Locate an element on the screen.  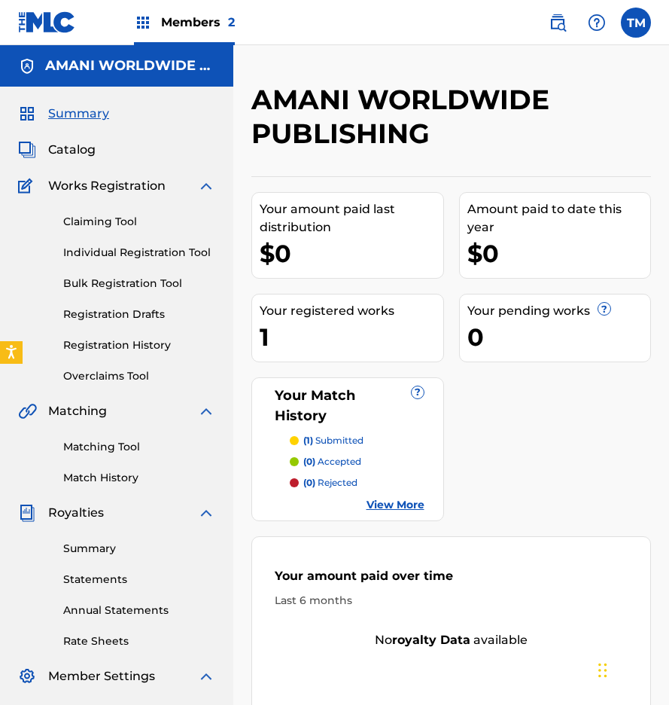
span: Member Settings is located at coordinates (102, 676).